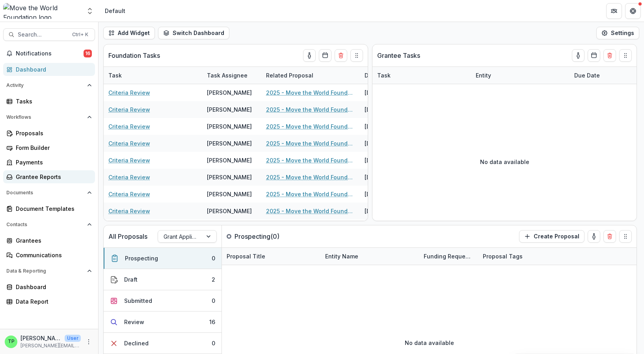 This screenshot has height=354, width=644. Describe the element at coordinates (614, 11) in the screenshot. I see `button: Partners` at that location.